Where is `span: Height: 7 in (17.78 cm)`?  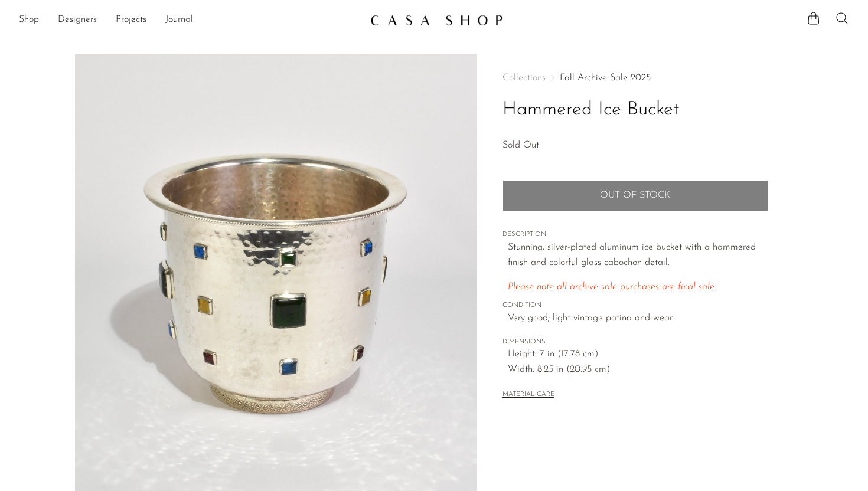
span: Height: 7 in (17.78 cm) is located at coordinates (638, 355).